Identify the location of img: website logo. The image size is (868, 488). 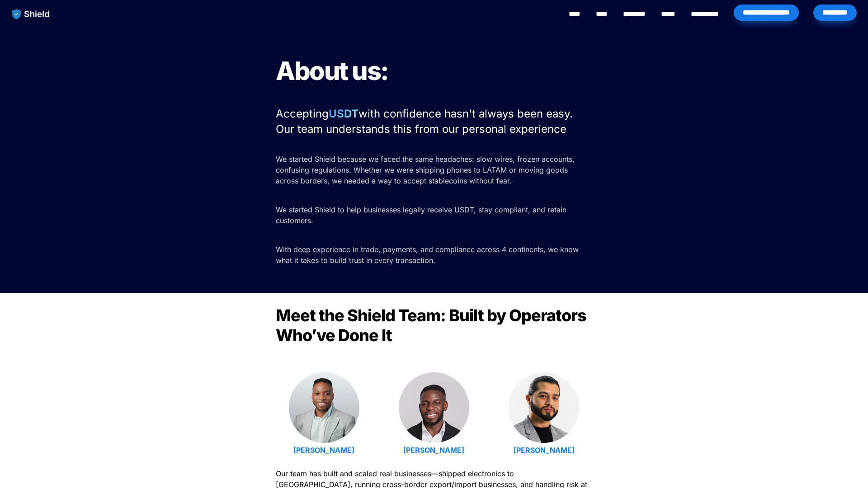
(31, 14).